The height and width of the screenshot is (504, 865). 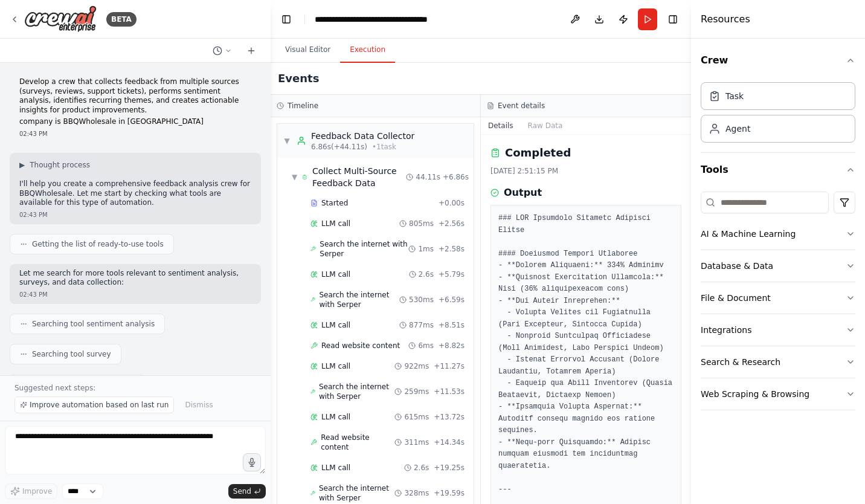 What do you see at coordinates (362, 136) in the screenshot?
I see `div: Feedback Data Collector` at bounding box center [362, 136].